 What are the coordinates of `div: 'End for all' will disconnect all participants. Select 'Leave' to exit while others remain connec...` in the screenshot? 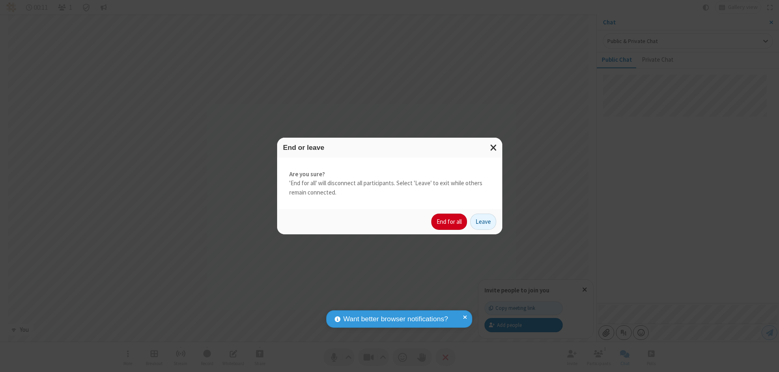 It's located at (390, 183).